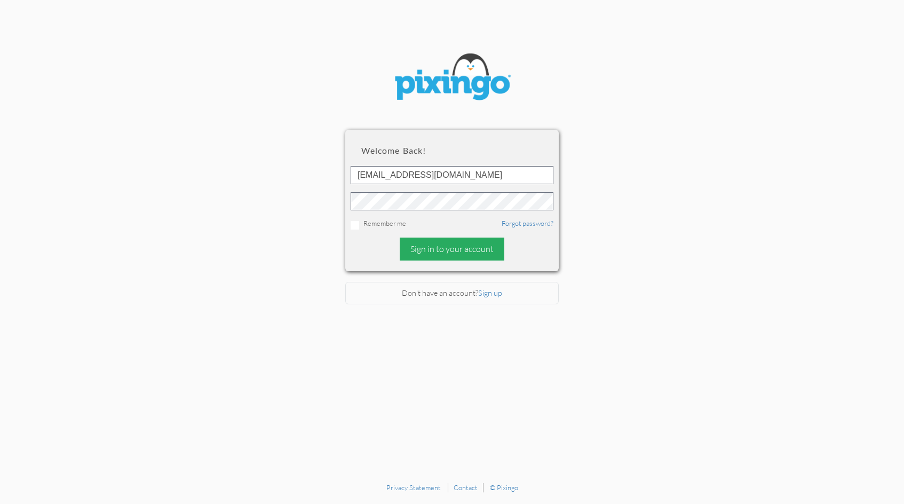  I want to click on a: Privacy Statement, so click(414, 487).